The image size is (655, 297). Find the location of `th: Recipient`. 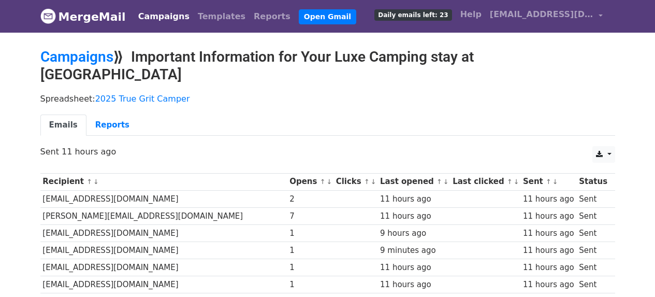

th: Recipient is located at coordinates (164, 181).